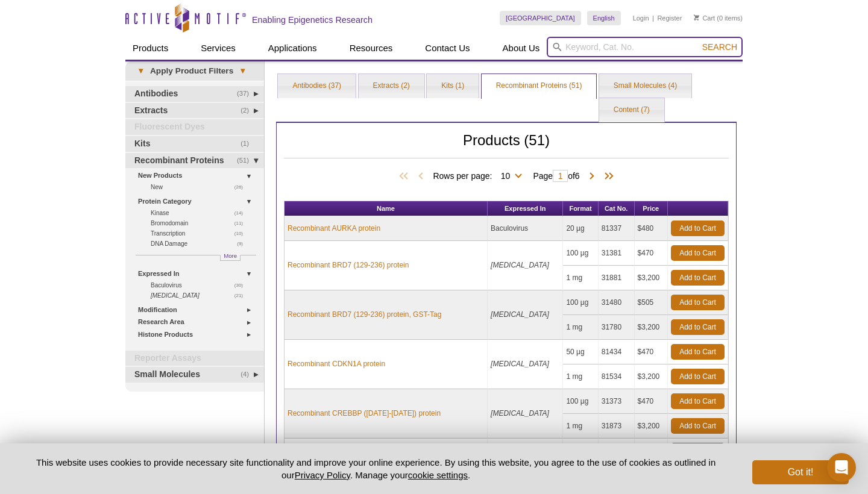 This screenshot has height=494, width=868. What do you see at coordinates (197, 176) in the screenshot?
I see `a: New Products` at bounding box center [197, 176].